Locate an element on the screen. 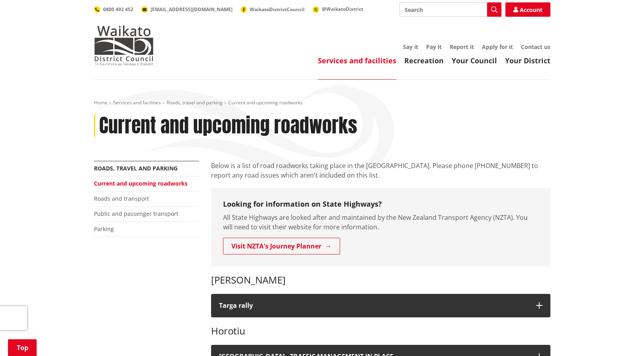 The height and width of the screenshot is (356, 644). a: Roads and transport is located at coordinates (122, 198).